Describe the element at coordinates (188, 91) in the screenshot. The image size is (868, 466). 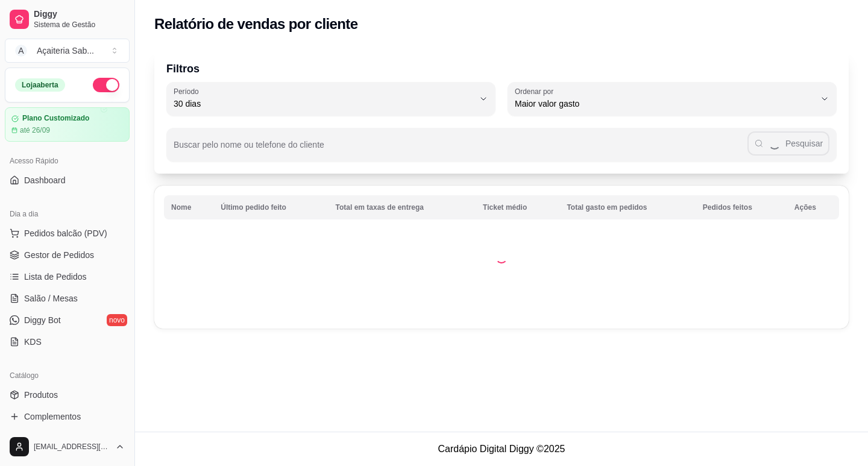
I see `label: Período` at that location.